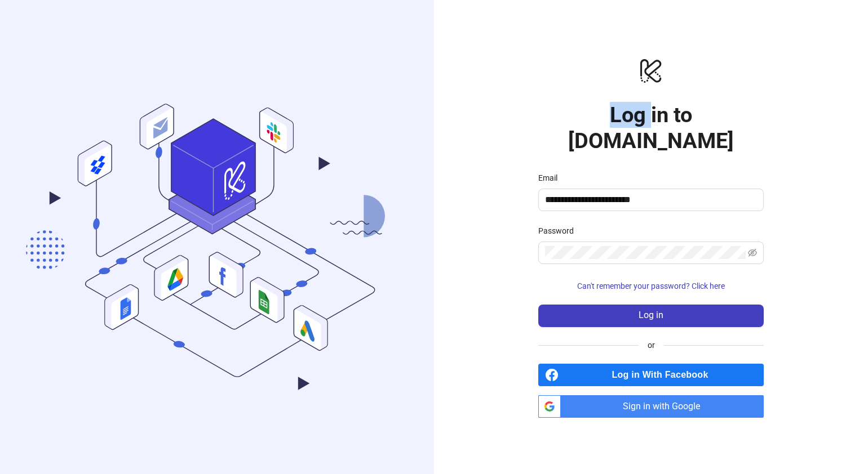  I want to click on label: Email, so click(551, 178).